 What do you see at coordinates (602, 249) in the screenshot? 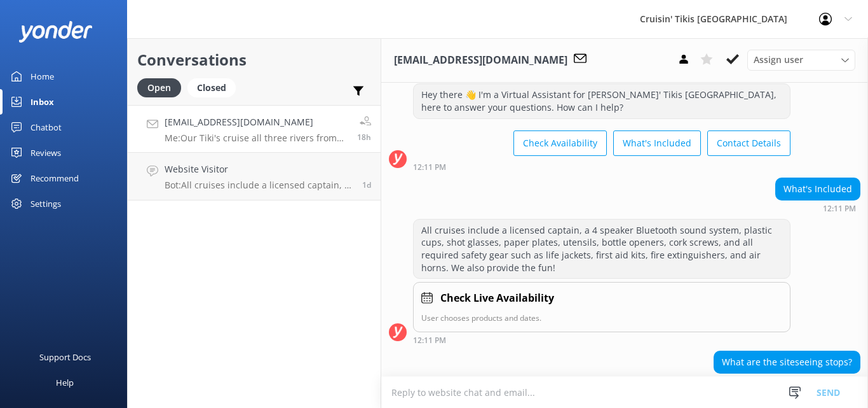
I see `div: All cruises include a licensed captain, a 4 speaker Bluetooth sound system, plastic cups, shot gl...` at bounding box center [602, 249].